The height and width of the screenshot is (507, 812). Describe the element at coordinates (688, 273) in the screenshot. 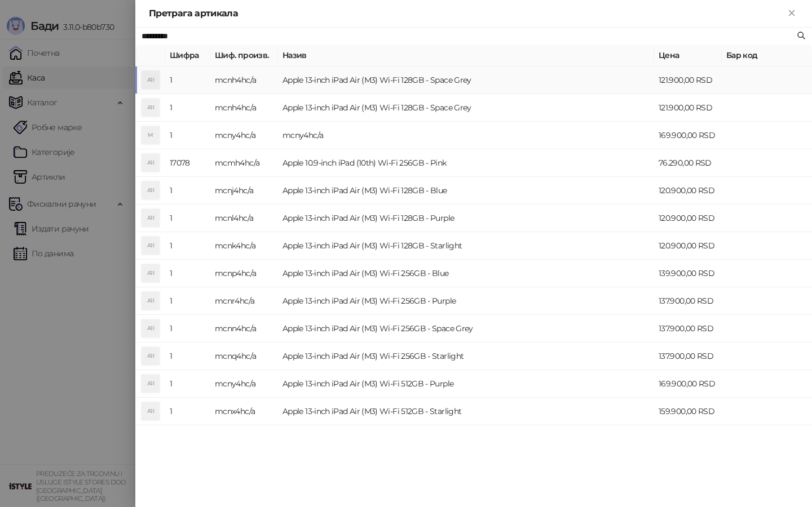

I see `td: 139.900,00 RSD` at that location.